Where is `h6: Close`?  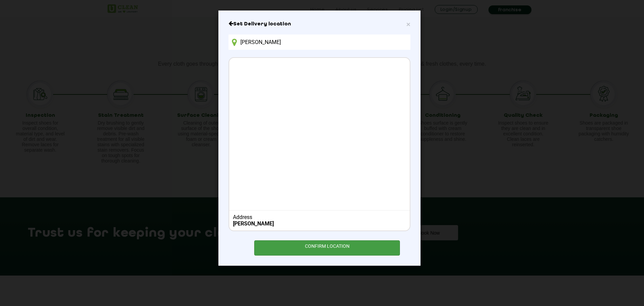
h6: Close is located at coordinates (320, 24).